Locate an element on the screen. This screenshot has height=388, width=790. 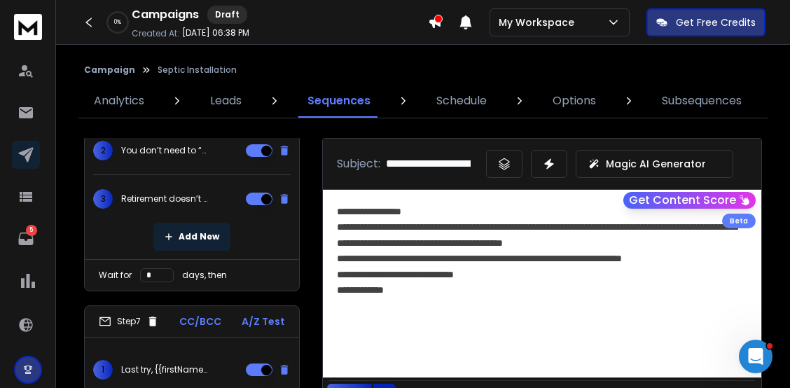
p: CC/BCC is located at coordinates (200, 322).